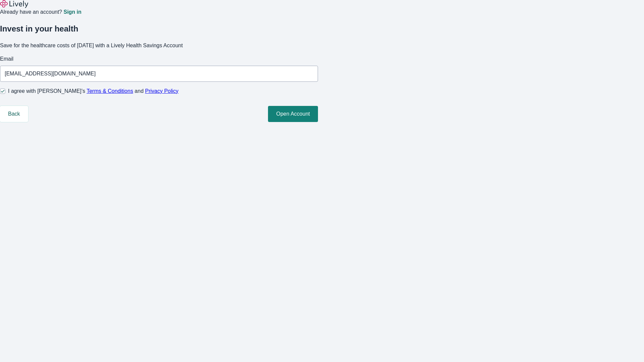 The height and width of the screenshot is (362, 644). I want to click on a: Privacy Policy, so click(162, 91).